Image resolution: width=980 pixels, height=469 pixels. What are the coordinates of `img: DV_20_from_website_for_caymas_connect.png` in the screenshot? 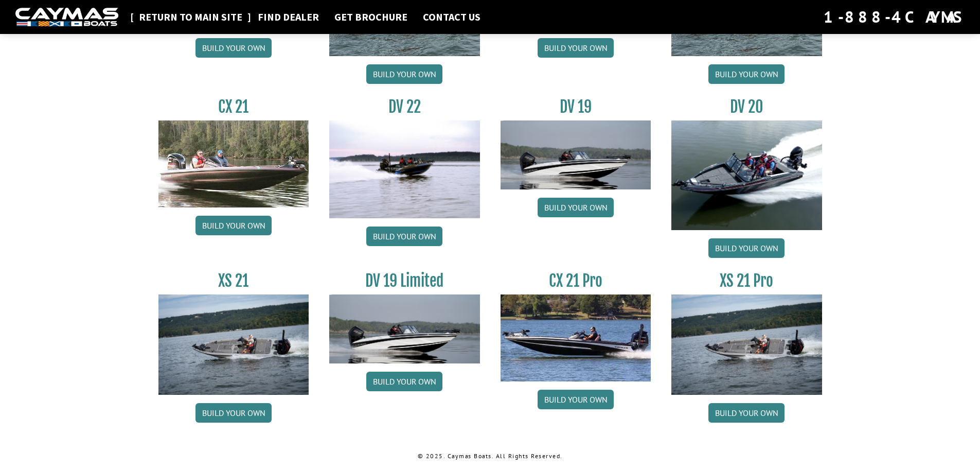 It's located at (746, 175).